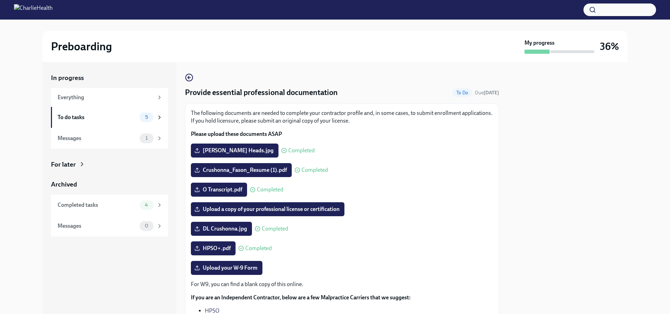 Image resolution: width=670 pixels, height=321 pixels. Describe the element at coordinates (147, 138) in the screenshot. I see `span: 1` at that location.